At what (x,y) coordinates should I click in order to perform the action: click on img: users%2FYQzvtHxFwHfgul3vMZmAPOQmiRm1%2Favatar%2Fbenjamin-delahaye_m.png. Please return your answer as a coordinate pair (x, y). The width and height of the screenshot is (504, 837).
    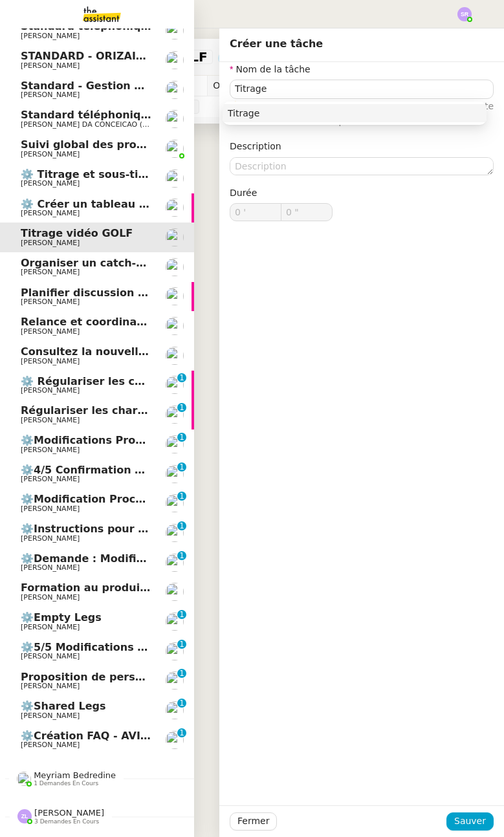
    Looking at the image, I should click on (175, 178).